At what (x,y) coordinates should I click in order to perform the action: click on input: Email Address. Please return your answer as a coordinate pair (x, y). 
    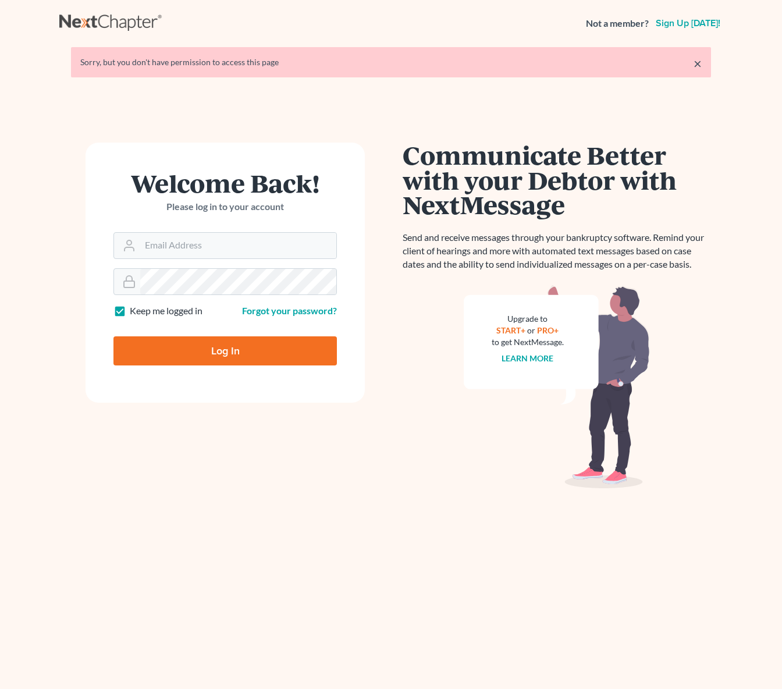
    Looking at the image, I should click on (238, 246).